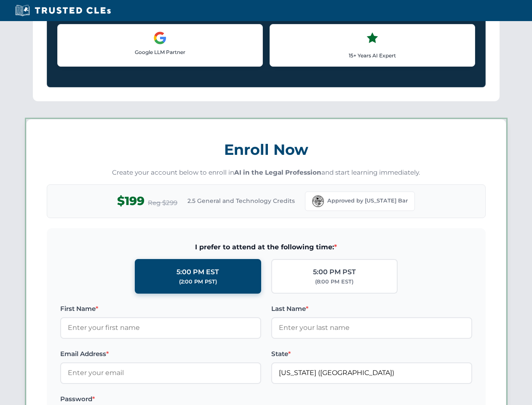 Image resolution: width=532 pixels, height=405 pixels. I want to click on input: Enter your first name, so click(160, 328).